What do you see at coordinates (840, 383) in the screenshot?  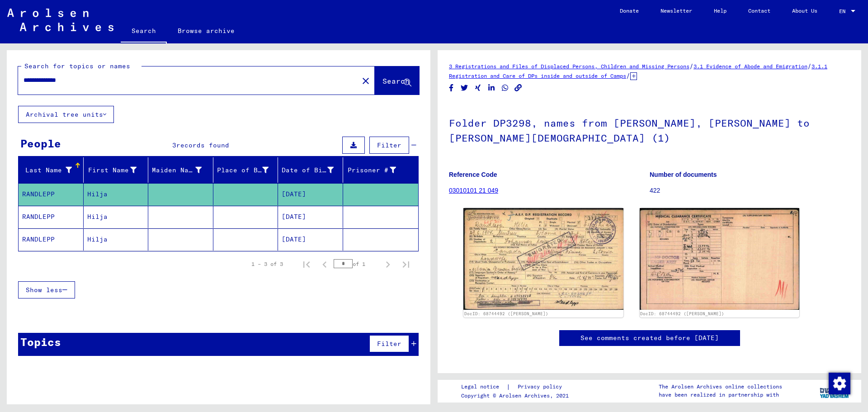 I see `img: Change consent` at bounding box center [840, 383].